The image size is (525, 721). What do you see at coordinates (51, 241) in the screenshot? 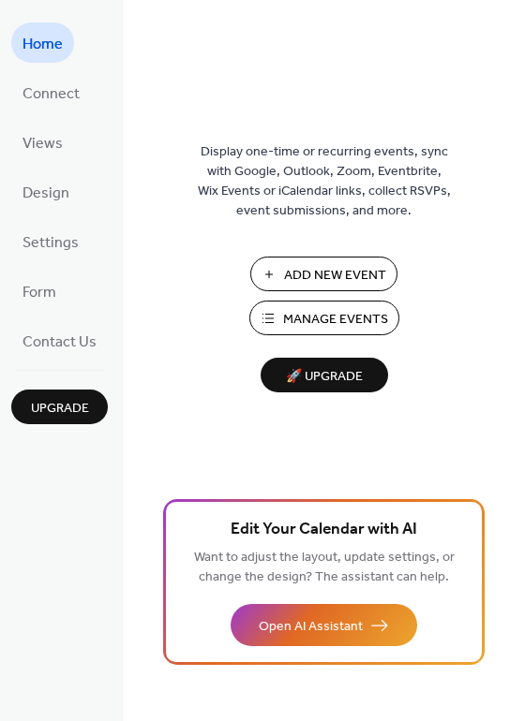
I see `a: Settings` at bounding box center [51, 241].